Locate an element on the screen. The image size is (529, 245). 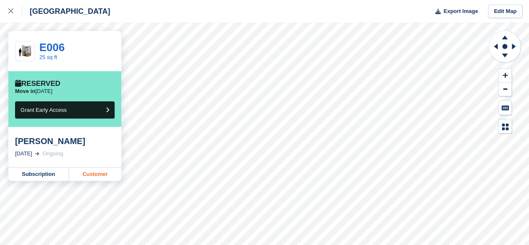
span: Grant Early Access is located at coordinates (43, 110).